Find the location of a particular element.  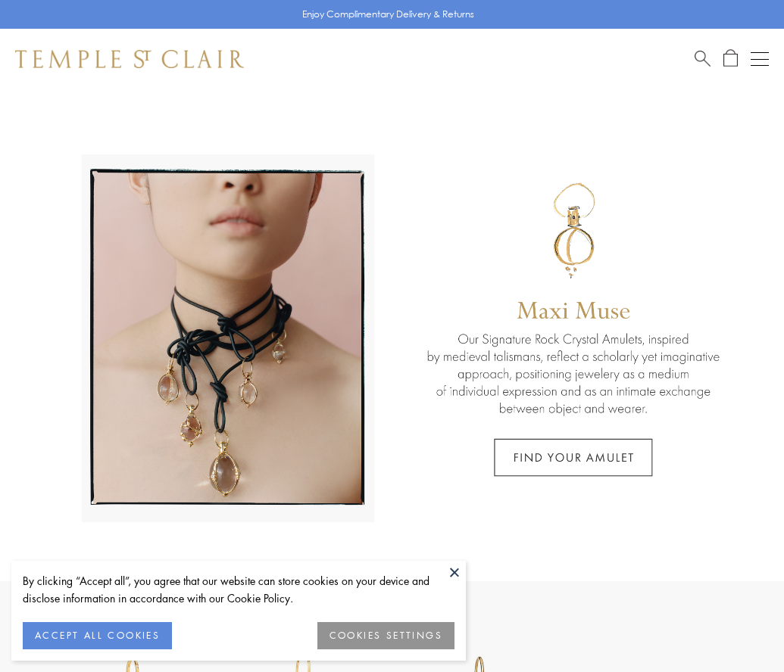

div: By clicking “Accept all”, you agree that our website can store cookies on your device and disclos... is located at coordinates (238, 590).